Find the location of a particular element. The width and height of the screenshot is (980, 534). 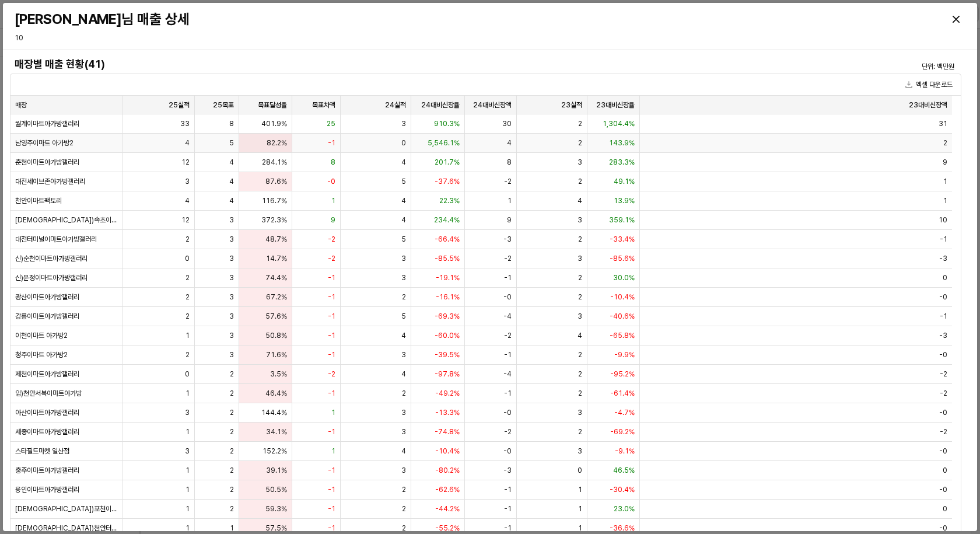

span: -85.6% is located at coordinates (622, 259).